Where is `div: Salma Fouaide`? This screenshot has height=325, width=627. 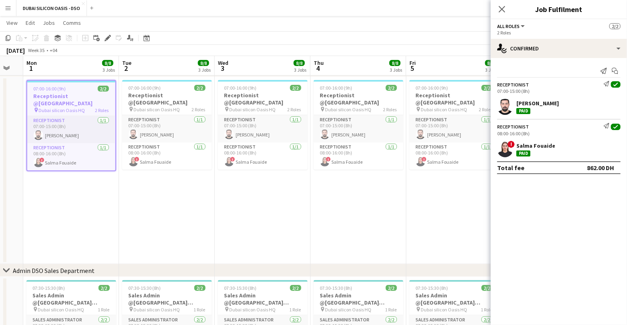
div: Salma Fouaide is located at coordinates (536, 146).